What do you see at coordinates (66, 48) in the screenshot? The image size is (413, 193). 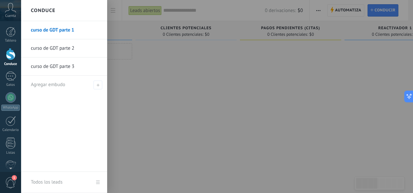 I see `a: curso de GDT parte 2` at bounding box center [66, 48].